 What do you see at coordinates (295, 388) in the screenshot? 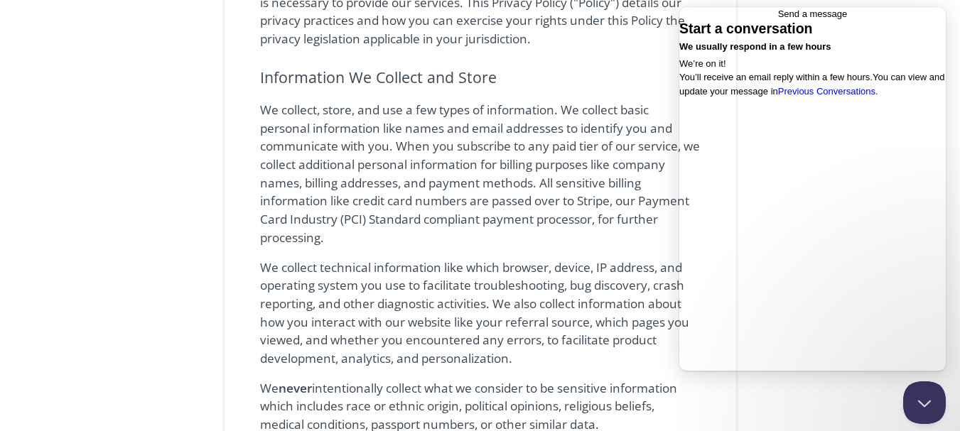
I see `span: never` at bounding box center [295, 388].